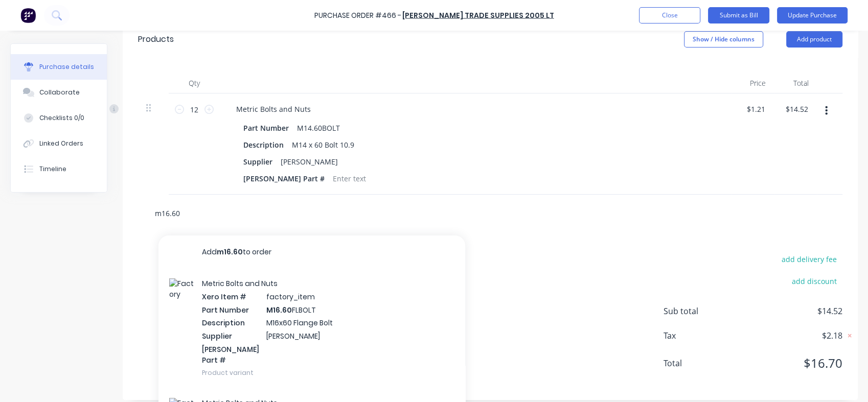  What do you see at coordinates (791, 363) in the screenshot?
I see `span: $16.70` at bounding box center [791, 363].